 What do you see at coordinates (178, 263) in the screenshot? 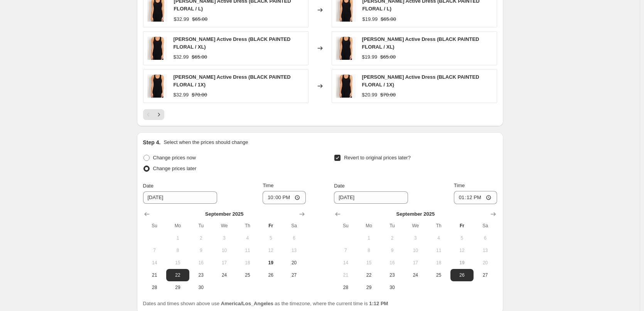
I see `span: 15` at bounding box center [178, 263].